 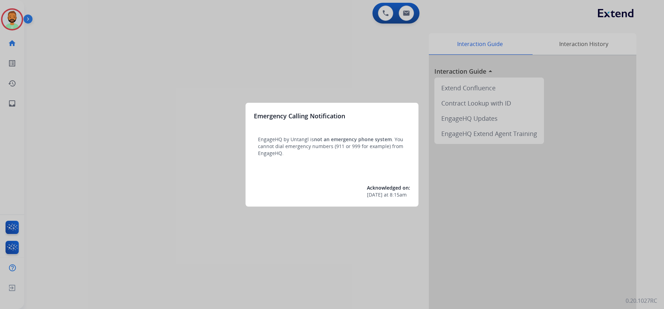 I want to click on p: 0.20.1027RC, so click(x=641, y=300).